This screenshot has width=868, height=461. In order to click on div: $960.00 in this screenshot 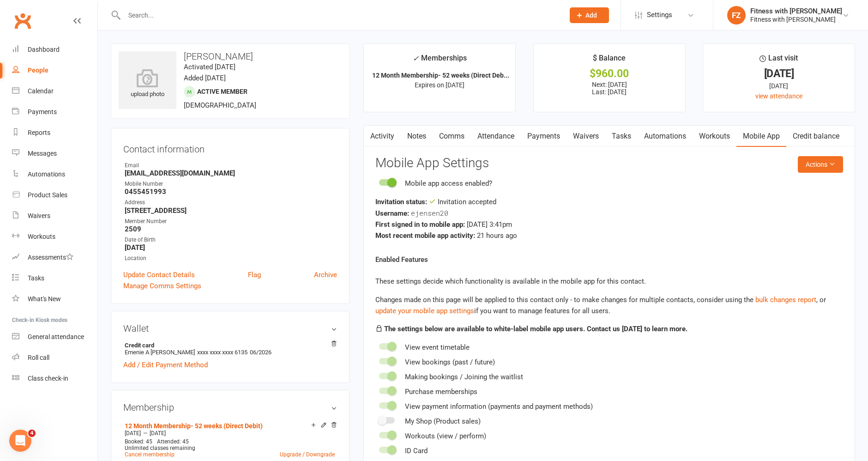, I will do `click(609, 73)`.